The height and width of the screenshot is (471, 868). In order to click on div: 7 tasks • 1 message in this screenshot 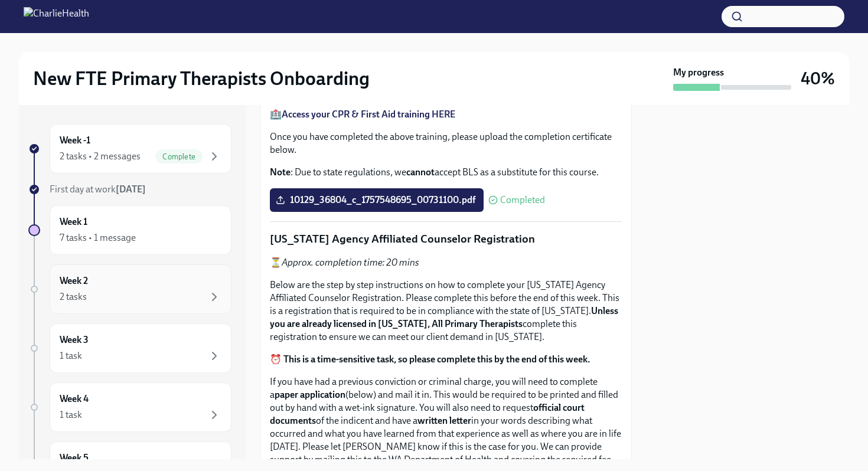, I will do `click(98, 238)`.